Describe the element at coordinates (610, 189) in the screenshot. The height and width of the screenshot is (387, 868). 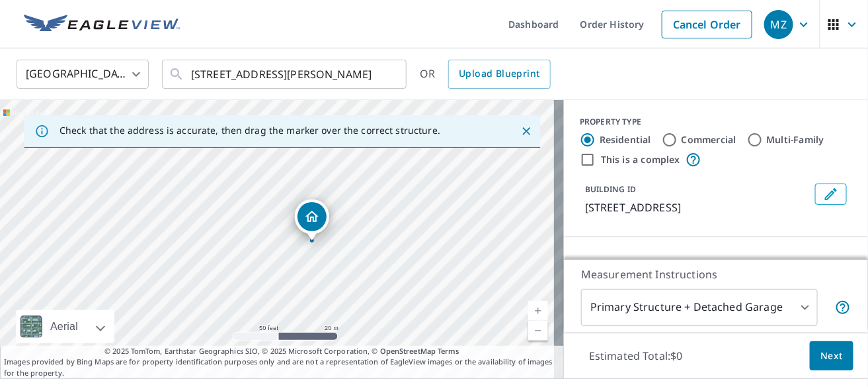
I see `p: BUILDING ID` at that location.